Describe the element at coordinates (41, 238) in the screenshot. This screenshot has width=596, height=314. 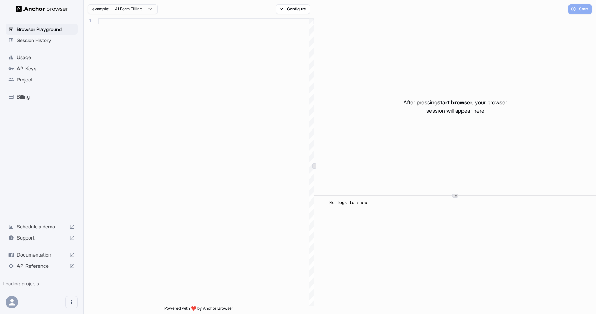
I see `div: Support` at that location.